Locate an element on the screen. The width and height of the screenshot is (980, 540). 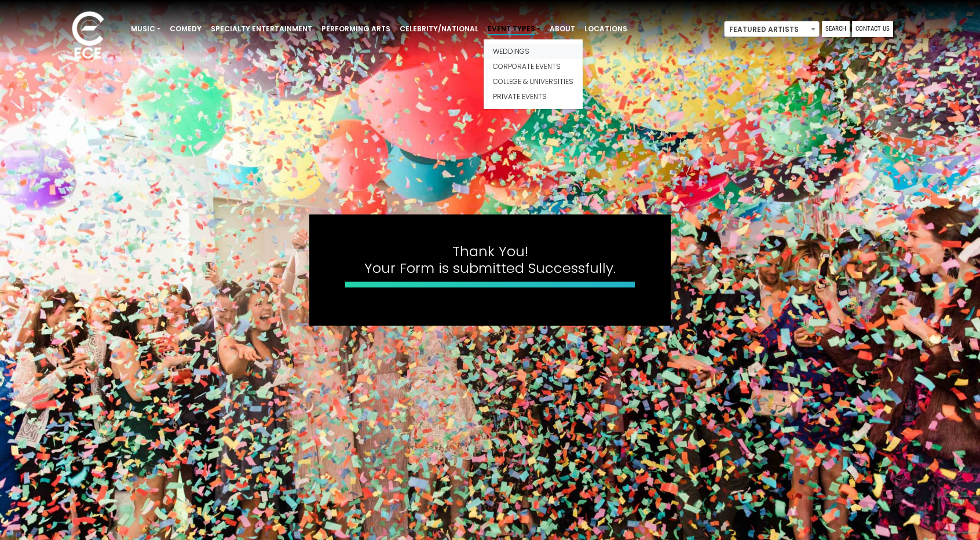
a: Event Types is located at coordinates (514, 29).